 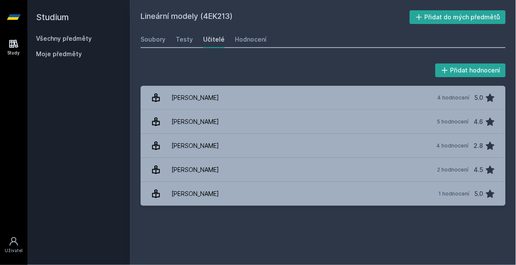 I want to click on a: Všechny předměty, so click(x=64, y=38).